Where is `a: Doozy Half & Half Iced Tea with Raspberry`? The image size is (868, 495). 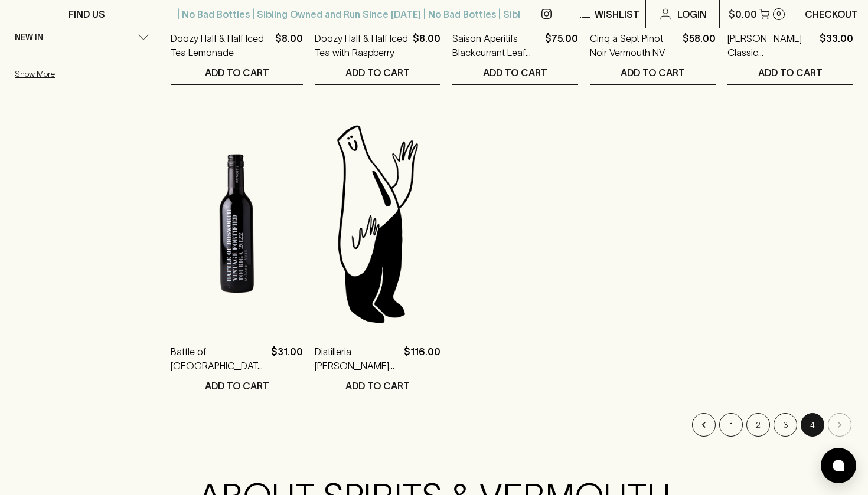 a: Doozy Half & Half Iced Tea with Raspberry is located at coordinates (361, 45).